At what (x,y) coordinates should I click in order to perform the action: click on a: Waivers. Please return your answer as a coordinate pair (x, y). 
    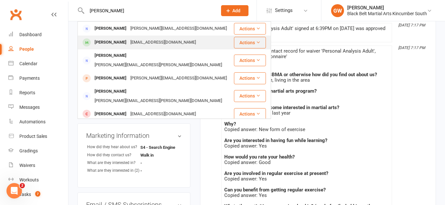
    Looking at the image, I should click on (38, 165).